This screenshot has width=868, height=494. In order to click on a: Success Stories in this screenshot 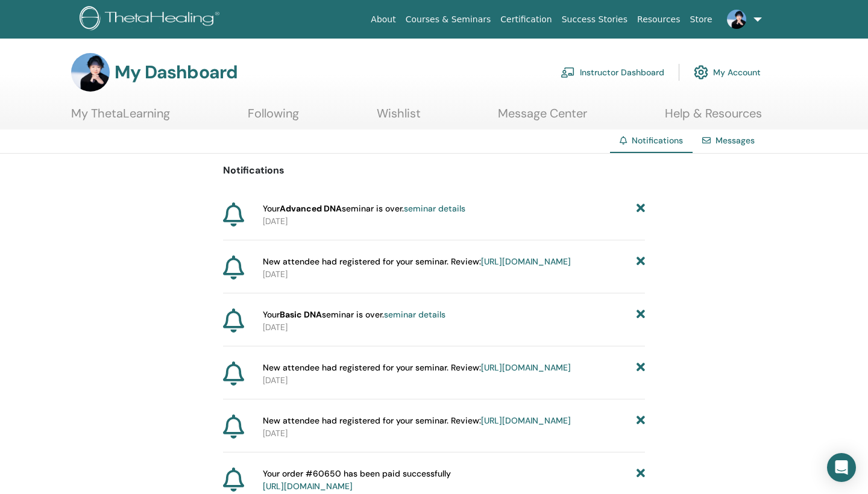, I will do `click(594, 20)`.